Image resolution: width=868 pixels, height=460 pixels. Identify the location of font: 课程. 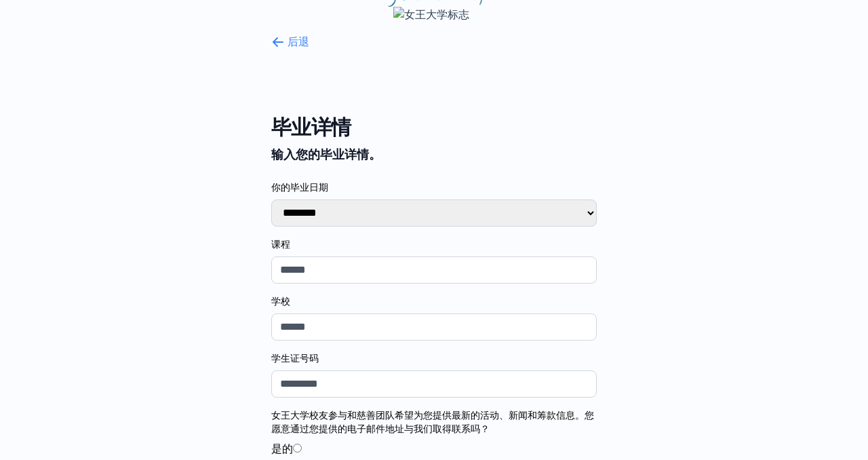
(280, 244).